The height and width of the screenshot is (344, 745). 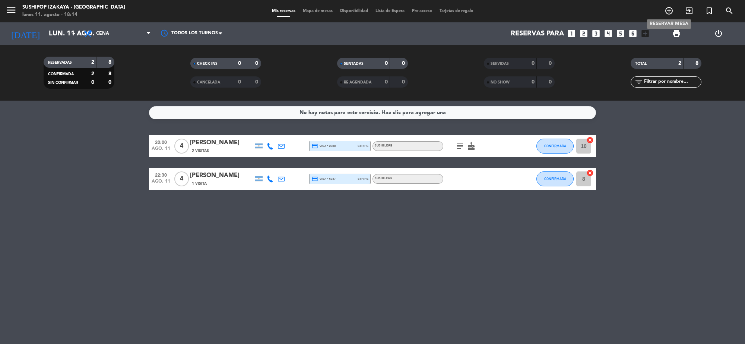 I want to click on i: search, so click(x=729, y=11).